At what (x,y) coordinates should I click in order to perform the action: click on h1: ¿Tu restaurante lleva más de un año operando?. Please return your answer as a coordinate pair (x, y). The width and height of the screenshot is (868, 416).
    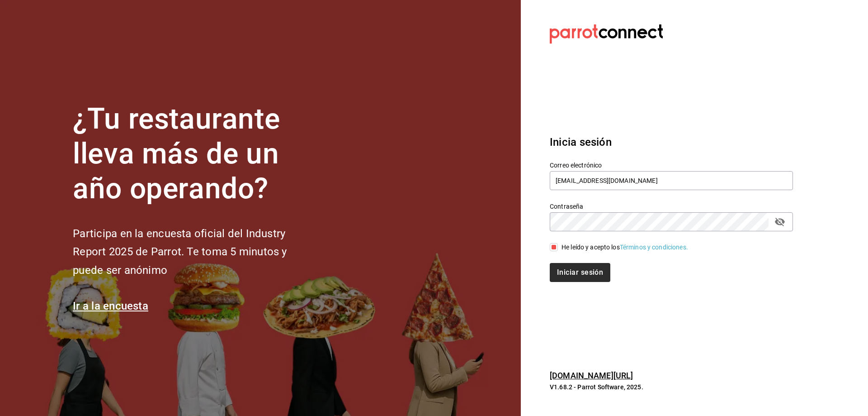
    Looking at the image, I should click on (194, 154).